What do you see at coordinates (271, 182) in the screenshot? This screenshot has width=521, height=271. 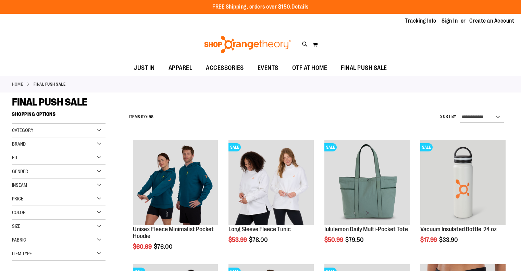 I see `img: Product image for Fleece Long Sleeve` at bounding box center [271, 182].